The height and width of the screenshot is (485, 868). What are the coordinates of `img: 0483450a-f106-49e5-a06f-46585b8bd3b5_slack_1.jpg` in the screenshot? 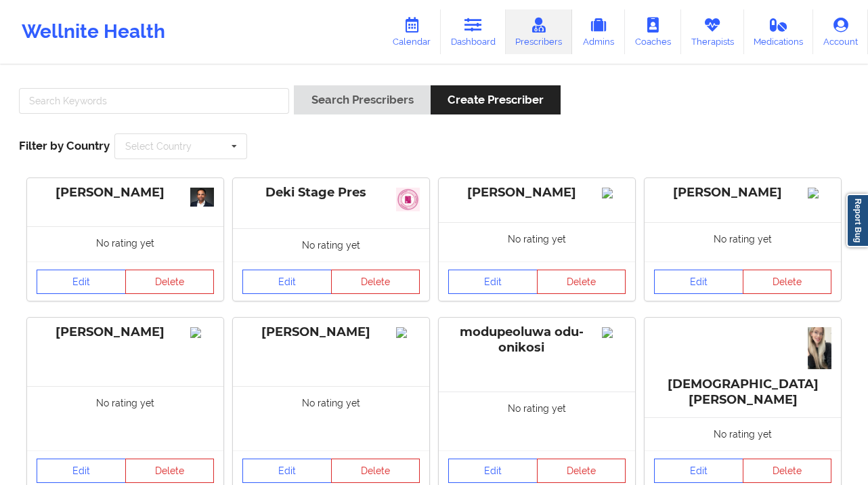 It's located at (408, 199).